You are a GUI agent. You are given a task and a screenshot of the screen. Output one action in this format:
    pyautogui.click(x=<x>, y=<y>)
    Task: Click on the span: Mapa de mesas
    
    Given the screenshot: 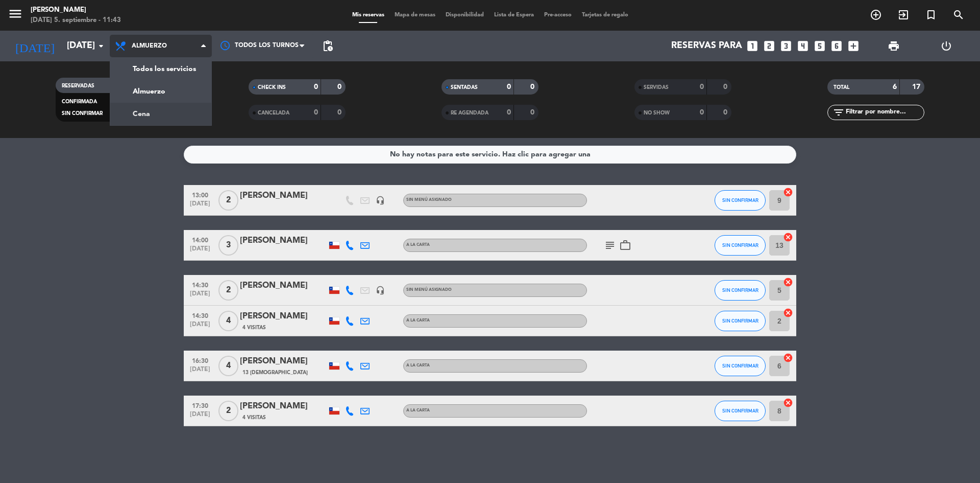 What is the action you would take?
    pyautogui.click(x=415, y=15)
    